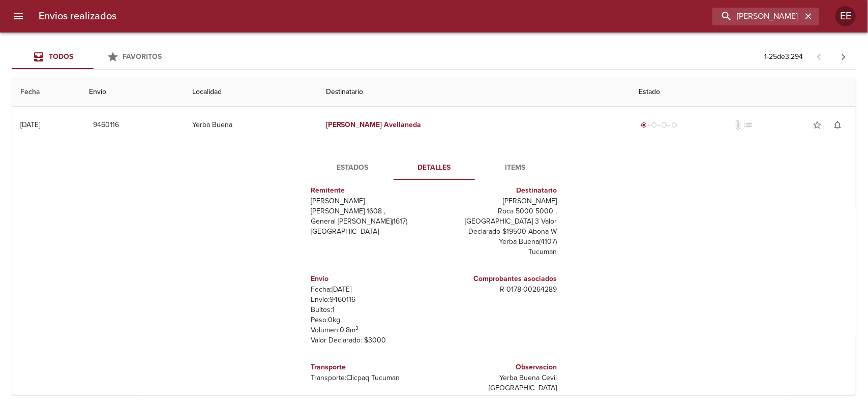 The image size is (868, 407). I want to click on p: Bultos: 1, so click(371, 310).